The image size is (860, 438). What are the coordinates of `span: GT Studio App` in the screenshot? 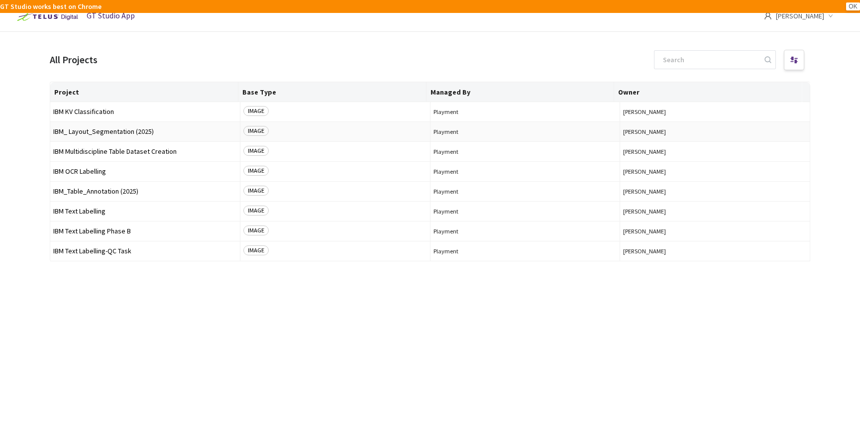 It's located at (110, 15).